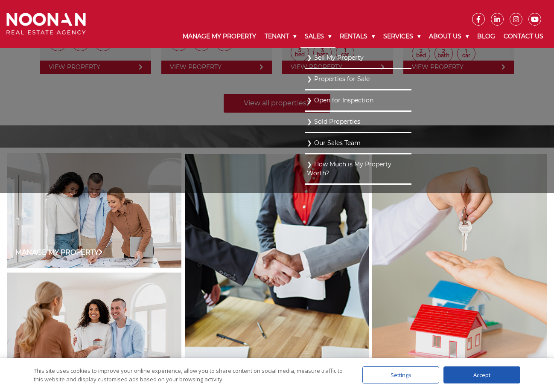 Image resolution: width=554 pixels, height=392 pixels. I want to click on a: Contact Us, so click(524, 37).